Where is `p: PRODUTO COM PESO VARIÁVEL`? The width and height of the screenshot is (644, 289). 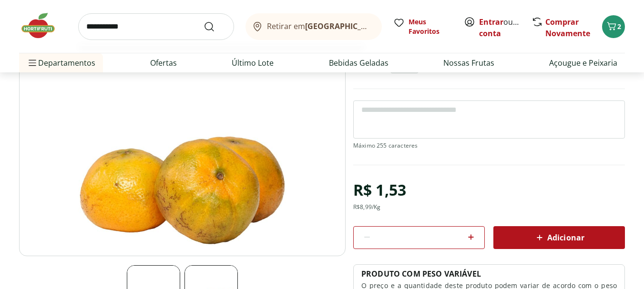
p: PRODUTO COM PESO VARIÁVEL is located at coordinates (421, 274).